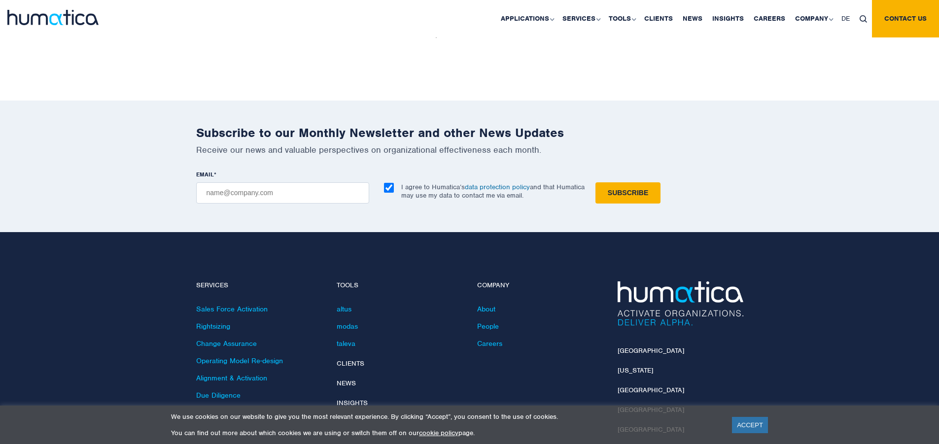  I want to click on a: Change Assurance, so click(226, 344).